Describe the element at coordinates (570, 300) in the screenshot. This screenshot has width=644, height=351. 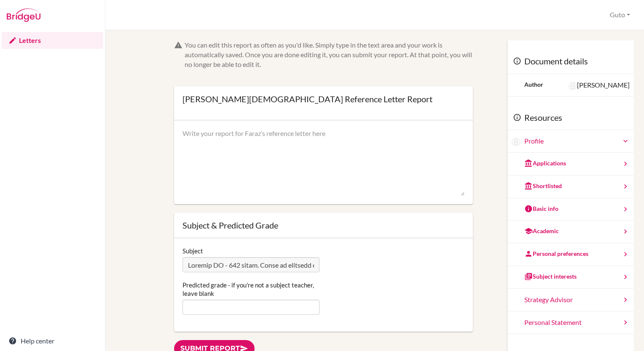
I see `a: Strategy Advisor` at that location.